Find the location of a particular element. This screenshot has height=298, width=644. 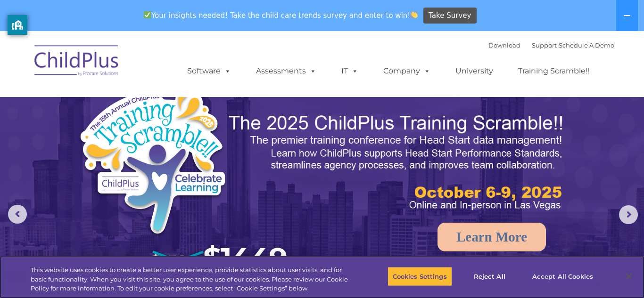

a: Learn More is located at coordinates (491, 237).